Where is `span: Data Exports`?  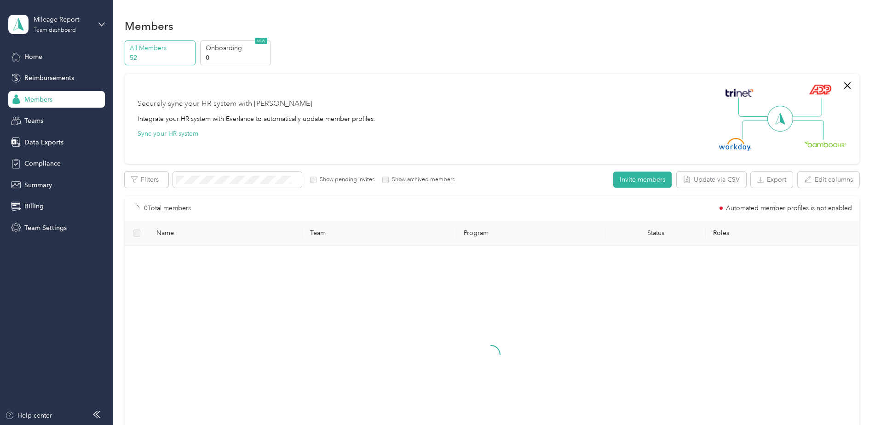 span: Data Exports is located at coordinates (44, 142).